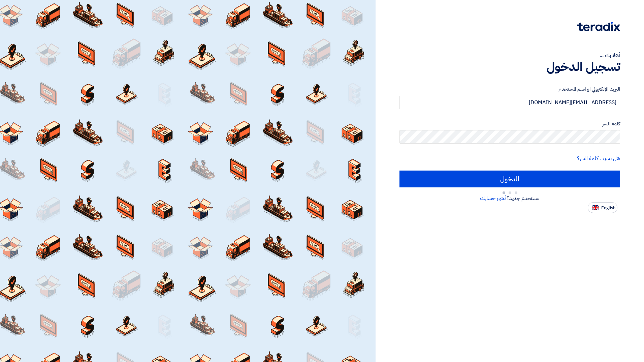 The image size is (644, 362). Describe the element at coordinates (602, 208) in the screenshot. I see `button: English` at that location.